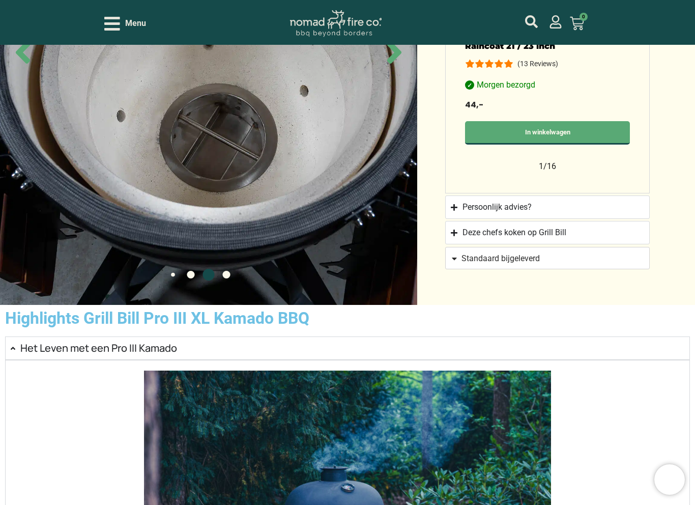 This screenshot has height=505, width=695. I want to click on summary: Het Leven met een Pro III Kamado, so click(348, 348).